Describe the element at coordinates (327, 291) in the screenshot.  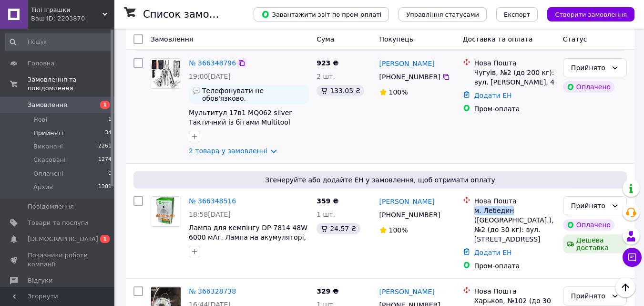
I see `span: 329 ₴` at that location.